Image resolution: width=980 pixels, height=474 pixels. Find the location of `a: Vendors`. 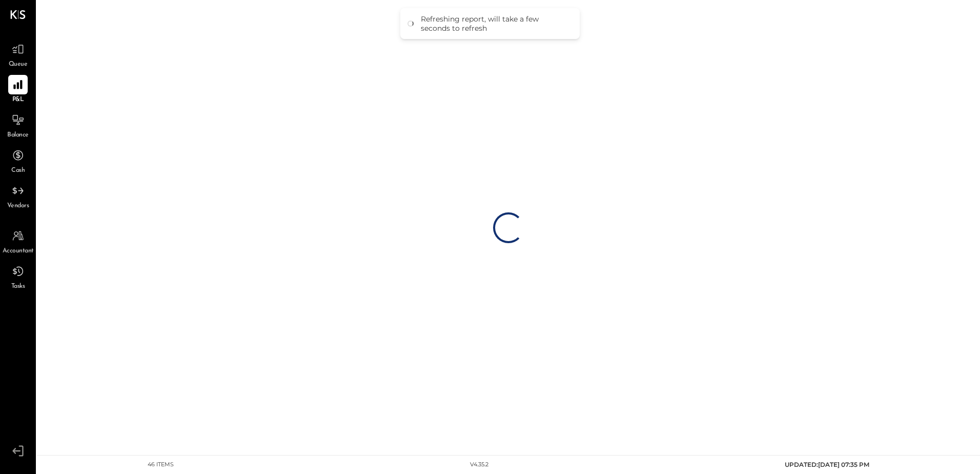

a: Vendors is located at coordinates (18, 195).